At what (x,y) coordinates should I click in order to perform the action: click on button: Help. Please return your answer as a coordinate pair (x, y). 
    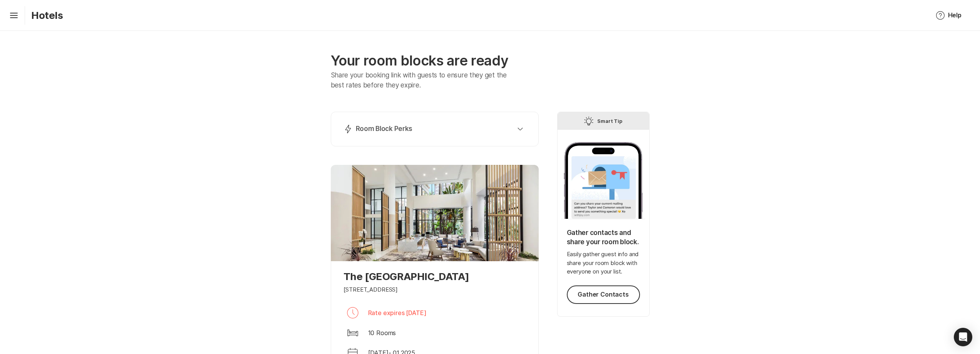
    Looking at the image, I should click on (948, 15).